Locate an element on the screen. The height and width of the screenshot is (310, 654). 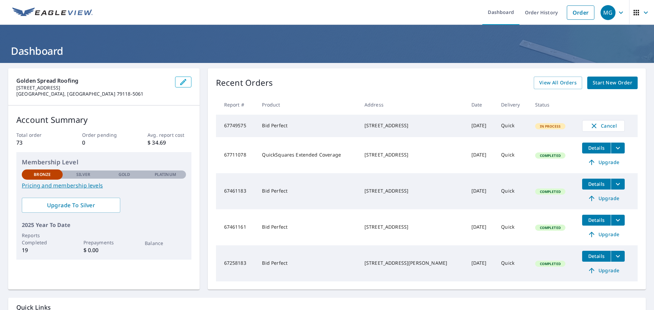
a: Start New Order is located at coordinates (612, 83).